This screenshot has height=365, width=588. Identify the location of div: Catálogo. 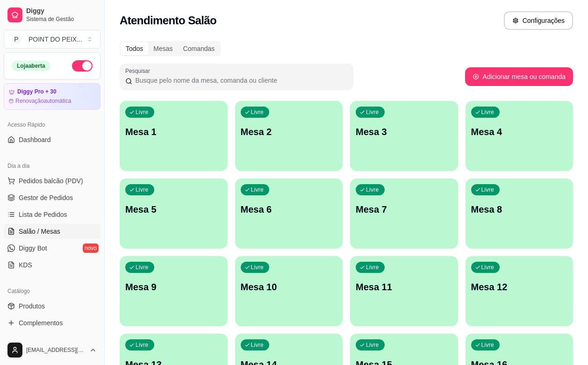
(52, 291).